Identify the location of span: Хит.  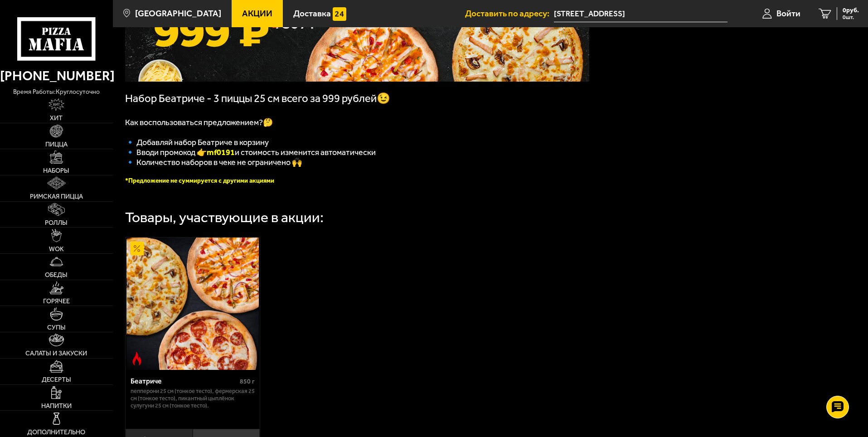
(56, 118).